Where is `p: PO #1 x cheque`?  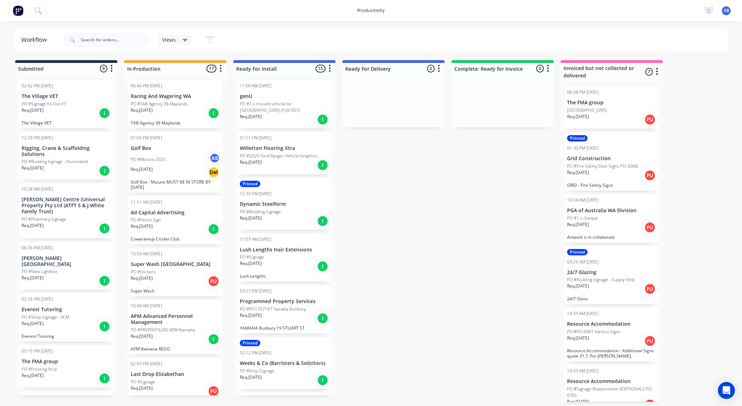 p: PO #1 x cheque is located at coordinates (582, 218).